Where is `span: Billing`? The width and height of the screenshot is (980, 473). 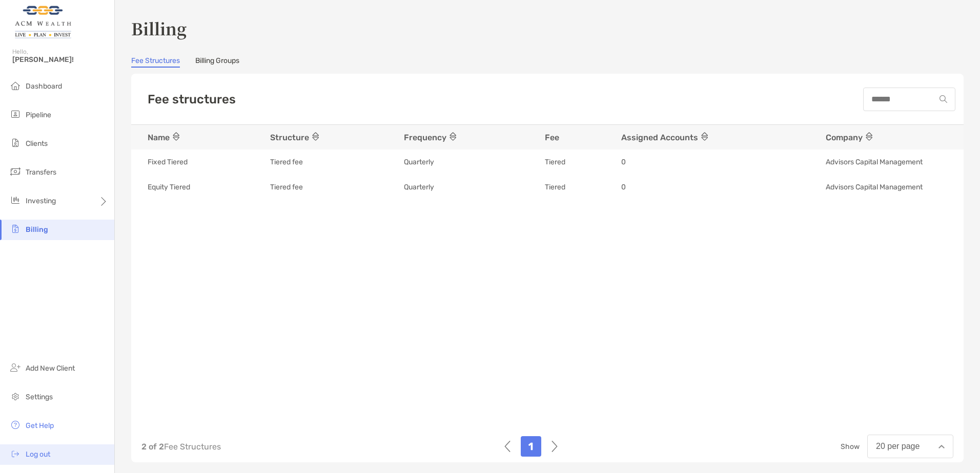
span: Billing is located at coordinates (37, 230).